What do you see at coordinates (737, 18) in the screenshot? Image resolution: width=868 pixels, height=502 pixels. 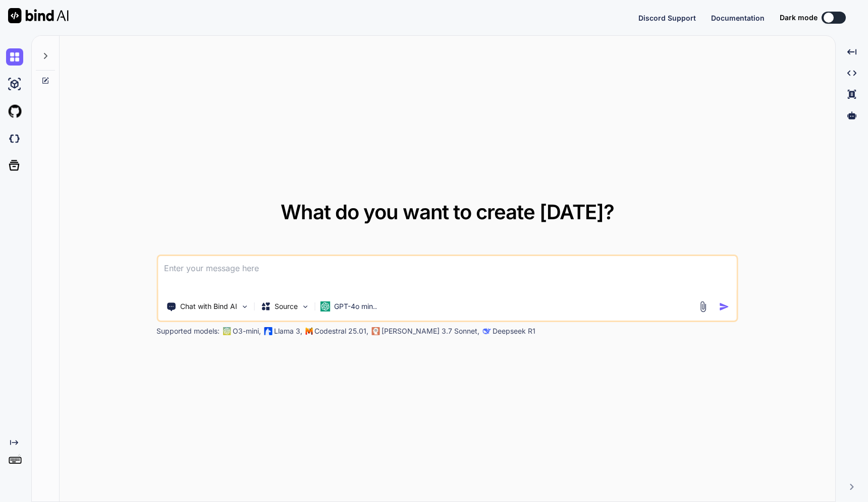 I see `button: Documentation` at bounding box center [737, 18].